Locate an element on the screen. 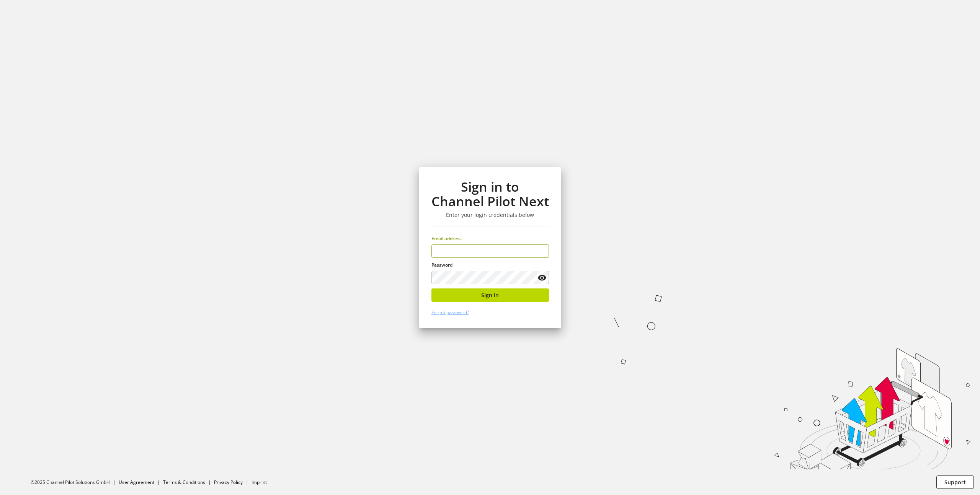 The width and height of the screenshot is (980, 495). h1: Sign in to Channel Pilot Next is located at coordinates (490, 194).